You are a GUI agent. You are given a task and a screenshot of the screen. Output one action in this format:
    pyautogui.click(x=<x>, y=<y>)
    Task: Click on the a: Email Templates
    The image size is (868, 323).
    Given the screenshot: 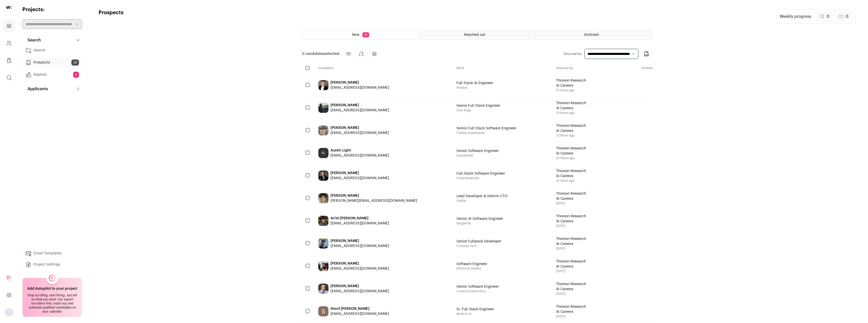 What is the action you would take?
    pyautogui.click(x=52, y=253)
    